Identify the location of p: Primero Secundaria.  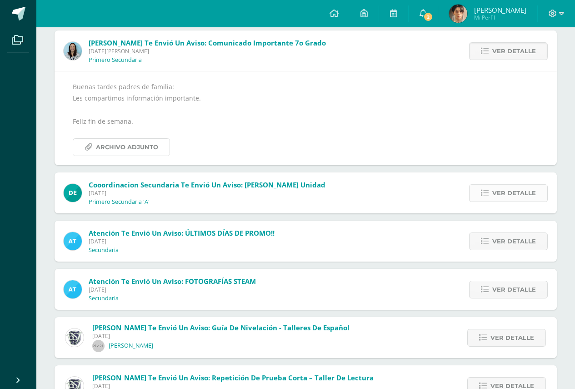
(115, 60).